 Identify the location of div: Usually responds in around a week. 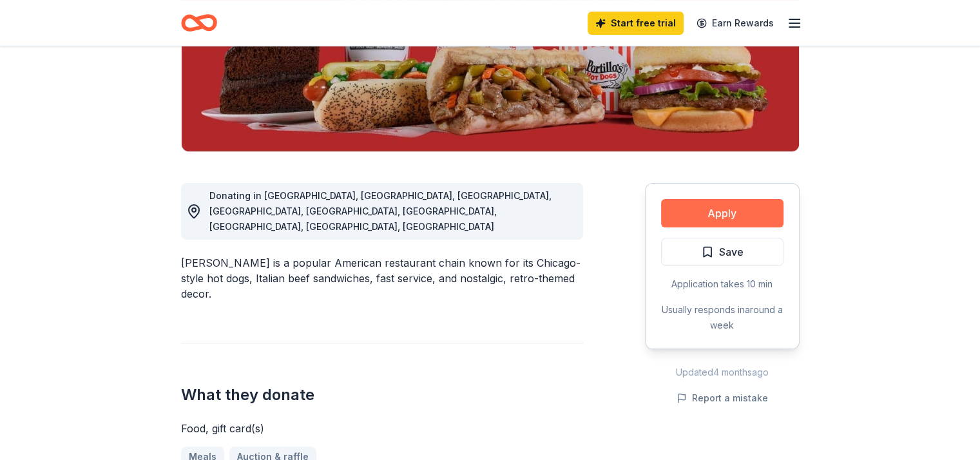
(723, 318).